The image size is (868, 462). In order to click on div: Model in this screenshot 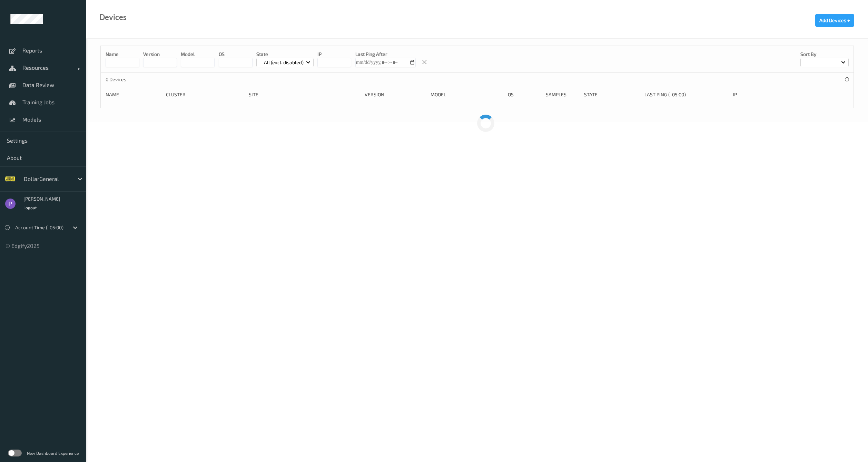, I will do `click(466, 95)`.